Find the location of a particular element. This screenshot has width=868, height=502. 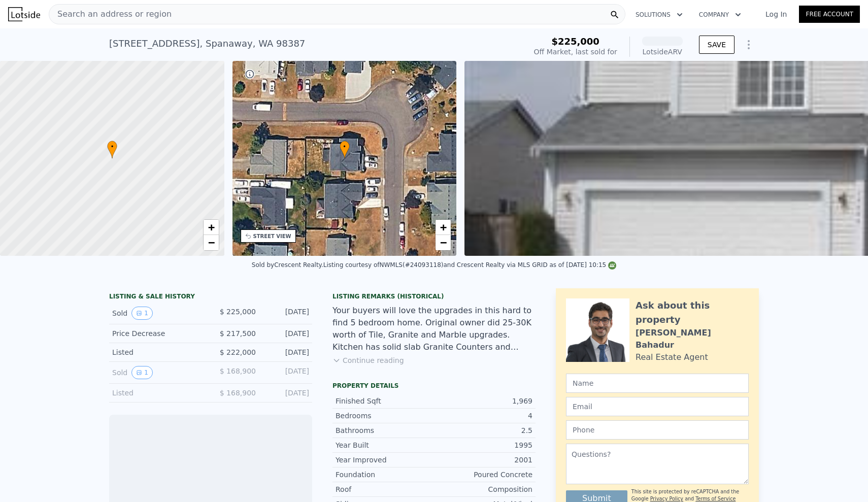

div: Price Decrease is located at coordinates (157, 333).